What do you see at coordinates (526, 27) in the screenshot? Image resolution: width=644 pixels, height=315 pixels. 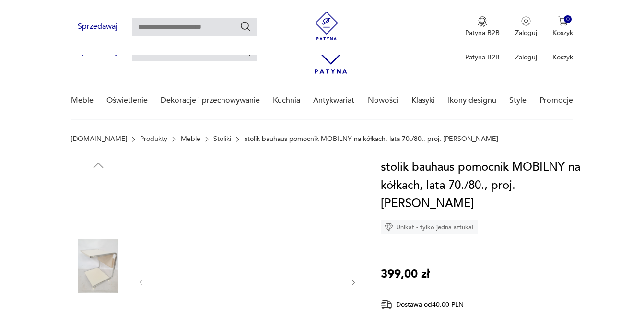 I see `button: Zaloguj` at bounding box center [526, 27].